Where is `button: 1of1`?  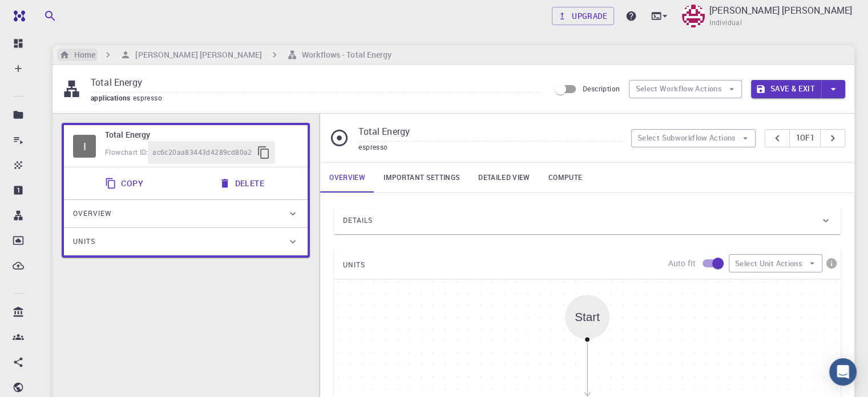 button: 1of1 is located at coordinates (805, 138).